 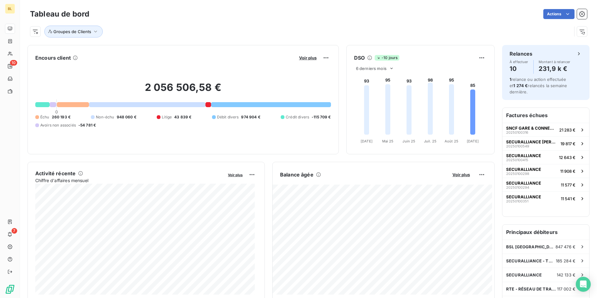 I want to click on span: -54 781 €, so click(x=87, y=125).